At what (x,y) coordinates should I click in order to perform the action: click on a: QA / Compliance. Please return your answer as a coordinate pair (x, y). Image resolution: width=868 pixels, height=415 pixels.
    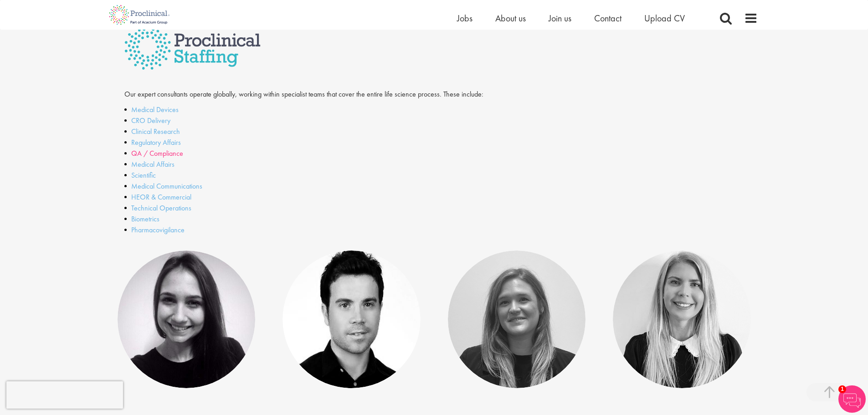
    Looking at the image, I should click on (157, 153).